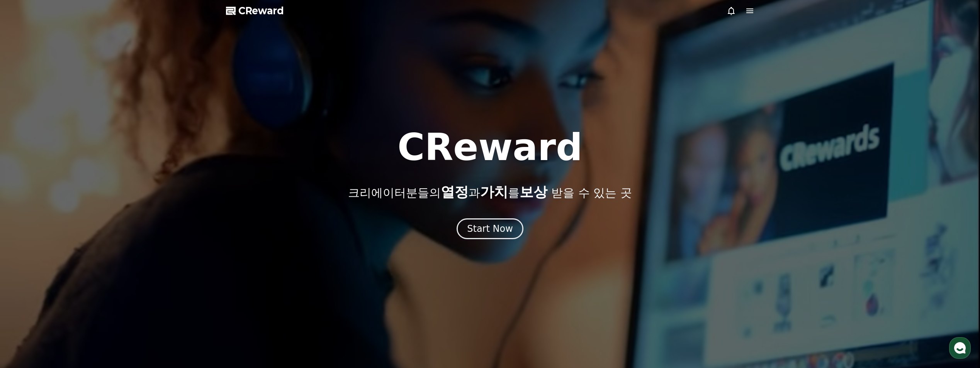 The height and width of the screenshot is (368, 980). What do you see at coordinates (75, 254) in the screenshot?
I see `a: 대화` at bounding box center [75, 254].